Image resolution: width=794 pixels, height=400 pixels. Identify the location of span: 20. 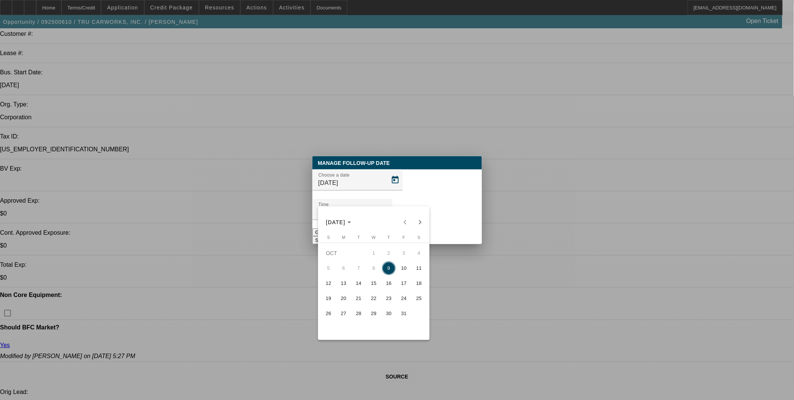
(344, 298).